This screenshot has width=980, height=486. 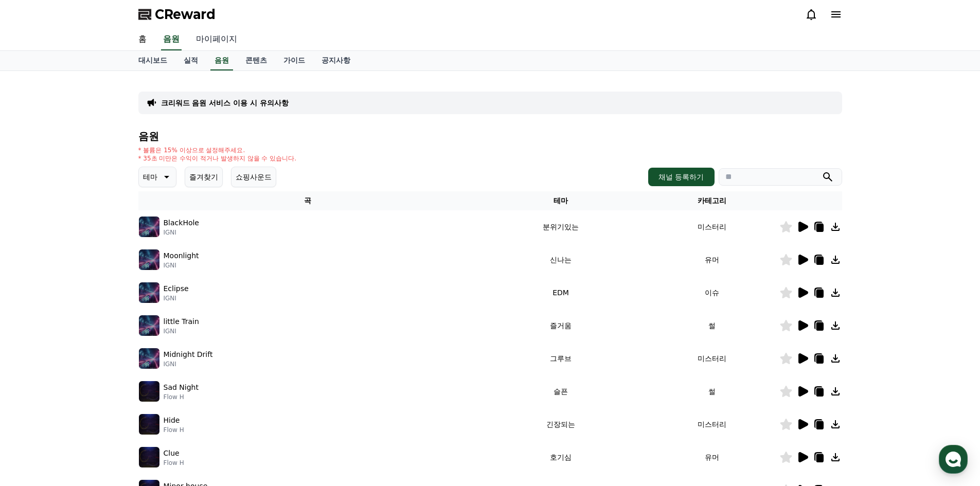 I want to click on td: 분위기있는, so click(x=560, y=227).